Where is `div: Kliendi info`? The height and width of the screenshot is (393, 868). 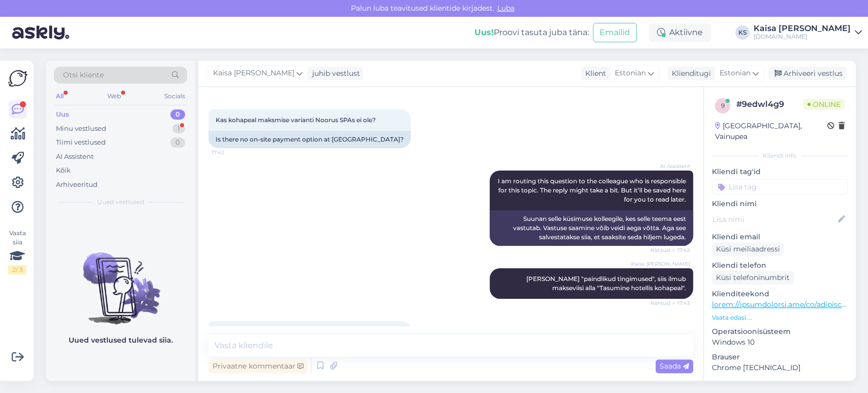 div: Kliendi info is located at coordinates (779, 156).